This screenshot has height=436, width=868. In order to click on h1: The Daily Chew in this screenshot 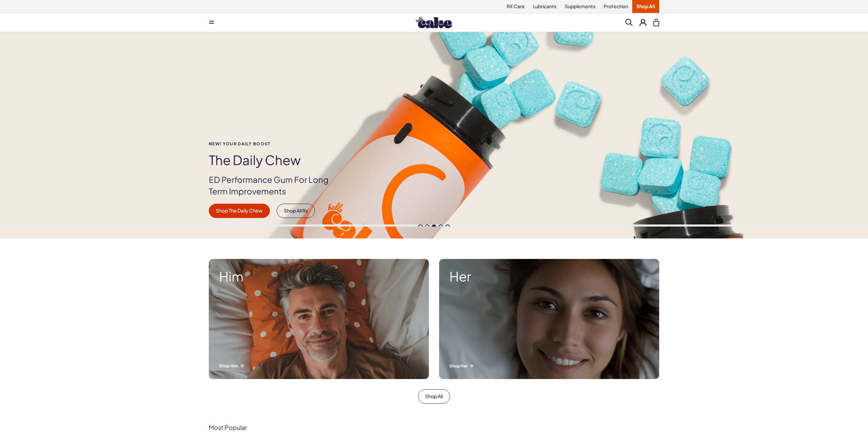, I will do `click(274, 160)`.